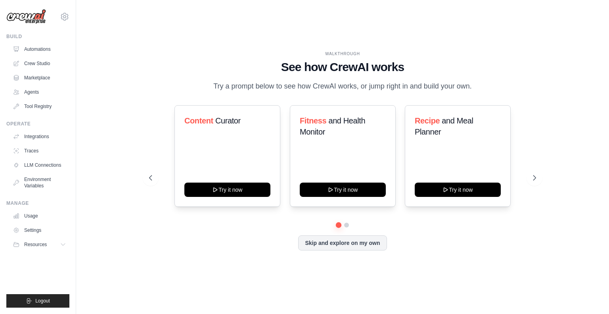  Describe the element at coordinates (26, 17) in the screenshot. I see `img: Logo` at that location.